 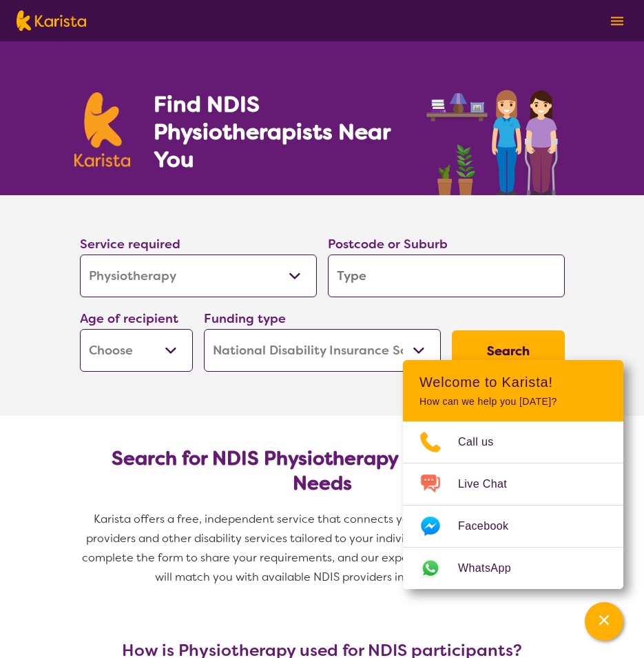 I want to click on p: Karista offers a free, independent service that connects you with NDIS physiotherapy providers an..., so click(x=323, y=548).